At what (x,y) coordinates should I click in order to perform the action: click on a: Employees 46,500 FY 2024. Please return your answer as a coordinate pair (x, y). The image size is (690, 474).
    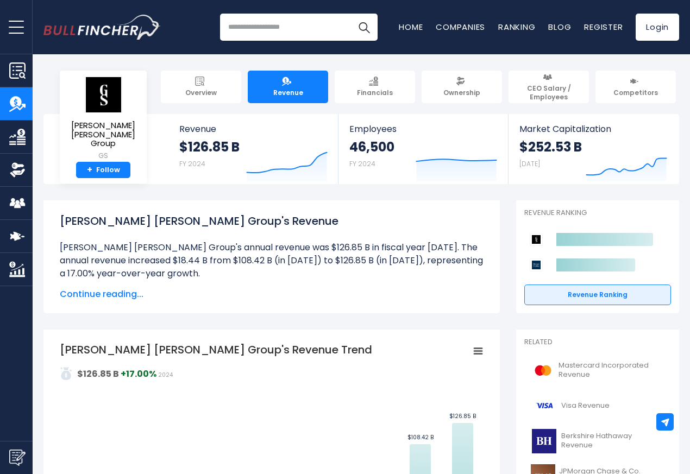
    Looking at the image, I should click on (423, 149).